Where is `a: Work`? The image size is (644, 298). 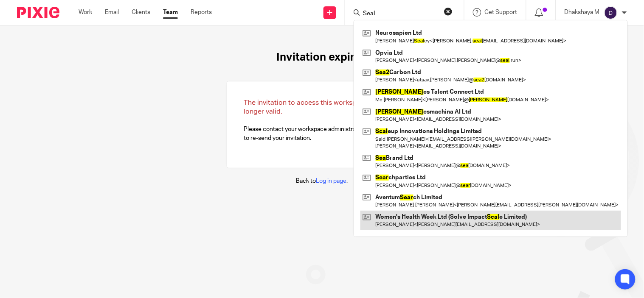
a: Work is located at coordinates (85, 13).